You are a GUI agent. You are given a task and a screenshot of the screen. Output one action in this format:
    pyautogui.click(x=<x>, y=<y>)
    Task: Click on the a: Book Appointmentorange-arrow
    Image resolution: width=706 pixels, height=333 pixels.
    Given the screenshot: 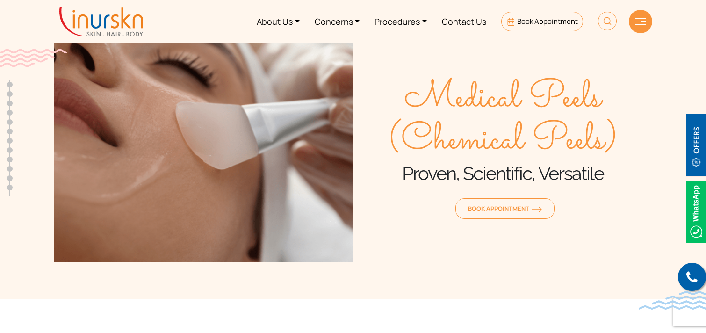 What is the action you would take?
    pyautogui.click(x=505, y=209)
    